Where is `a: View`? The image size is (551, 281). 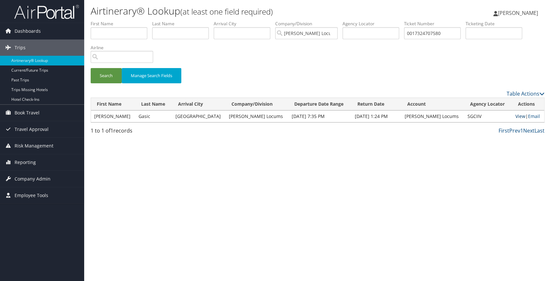 a: View is located at coordinates (521, 116).